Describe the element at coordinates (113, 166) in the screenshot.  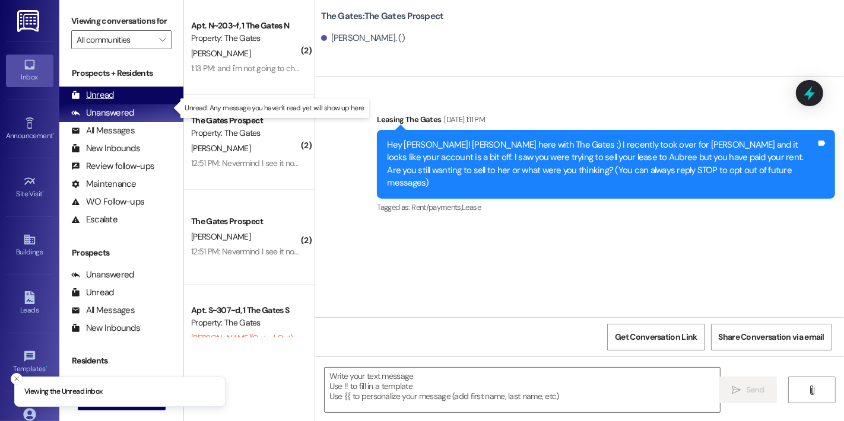
I see `div: Review follow-ups` at that location.